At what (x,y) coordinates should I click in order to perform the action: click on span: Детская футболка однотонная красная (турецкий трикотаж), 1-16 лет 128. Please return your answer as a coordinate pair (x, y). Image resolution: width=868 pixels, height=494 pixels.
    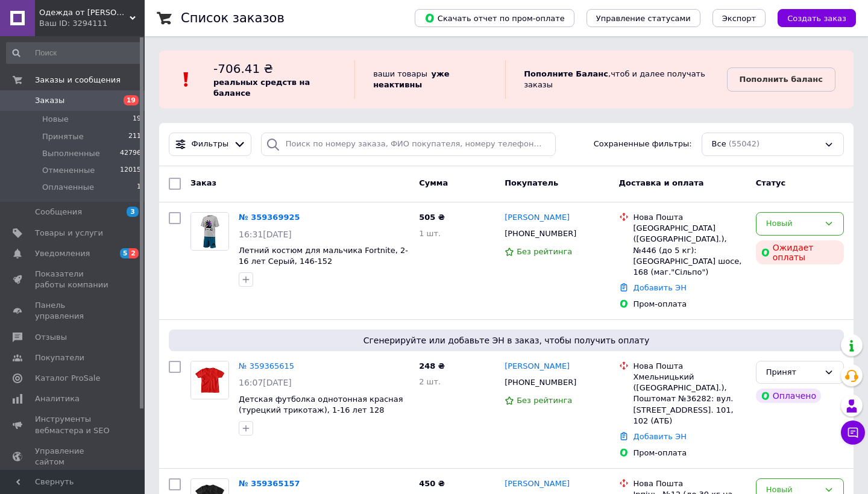
    Looking at the image, I should click on (321, 405).